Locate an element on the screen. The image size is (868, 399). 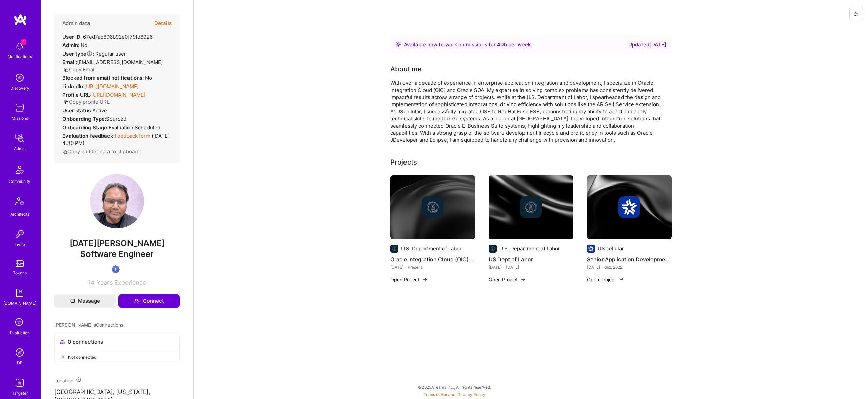
div: Admin is located at coordinates (20, 148).